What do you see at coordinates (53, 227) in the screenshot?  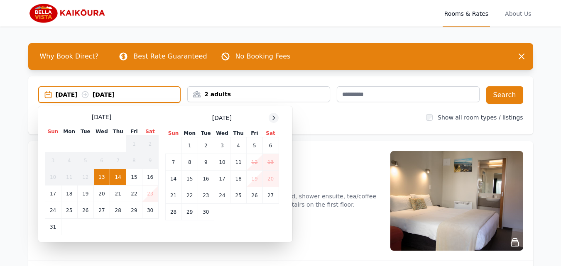 I see `td: 31` at bounding box center [53, 227].